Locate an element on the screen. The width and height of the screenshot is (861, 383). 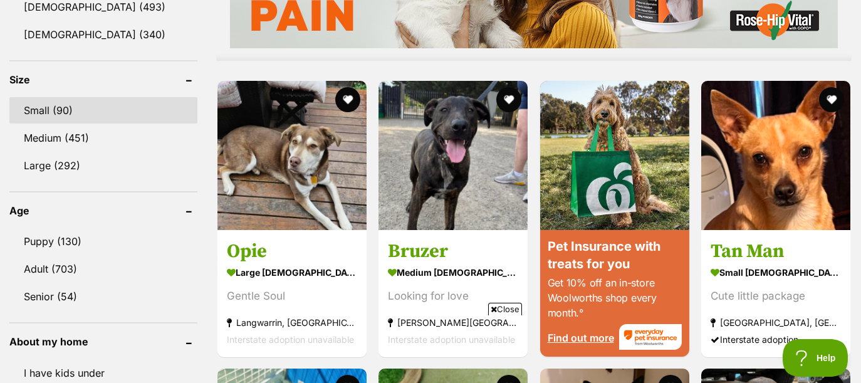
div: Gentle Soul is located at coordinates (292, 295).